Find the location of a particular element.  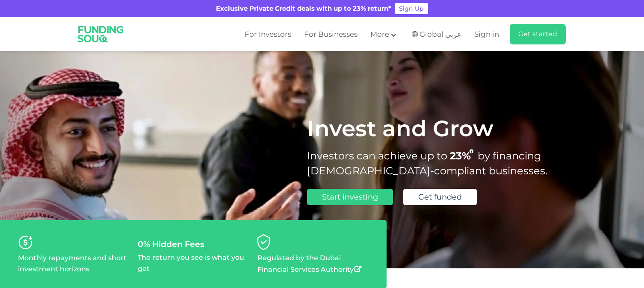

img: personaliseYourRisk is located at coordinates (25, 243).